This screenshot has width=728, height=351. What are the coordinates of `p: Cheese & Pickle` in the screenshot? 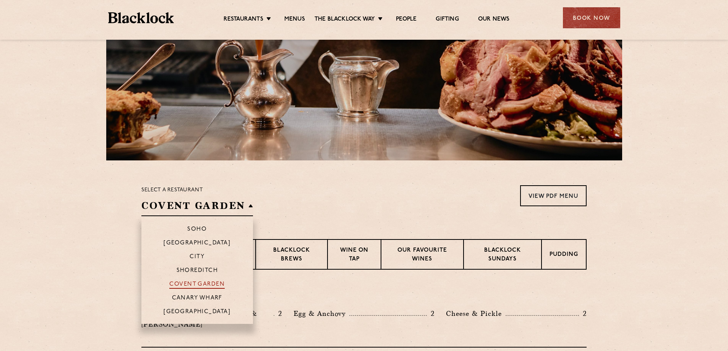 It's located at (476, 314).